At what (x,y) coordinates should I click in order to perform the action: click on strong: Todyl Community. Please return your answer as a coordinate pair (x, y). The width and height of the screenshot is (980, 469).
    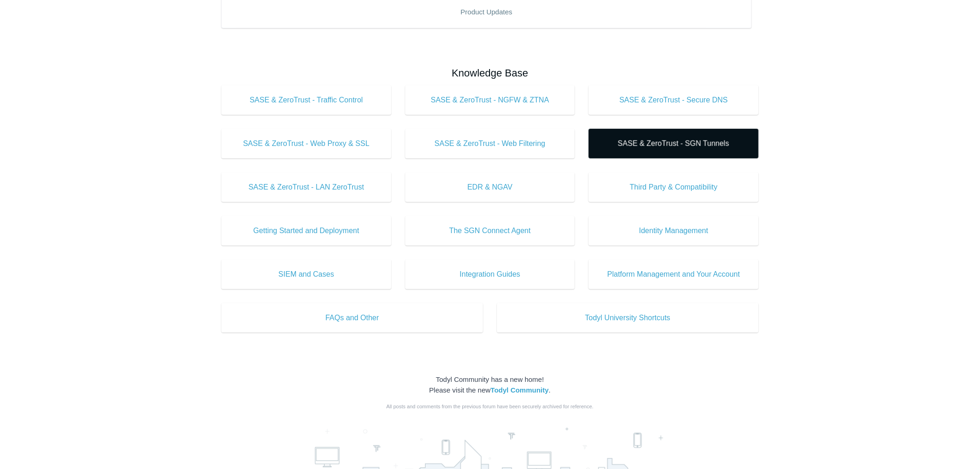
    Looking at the image, I should click on (520, 390).